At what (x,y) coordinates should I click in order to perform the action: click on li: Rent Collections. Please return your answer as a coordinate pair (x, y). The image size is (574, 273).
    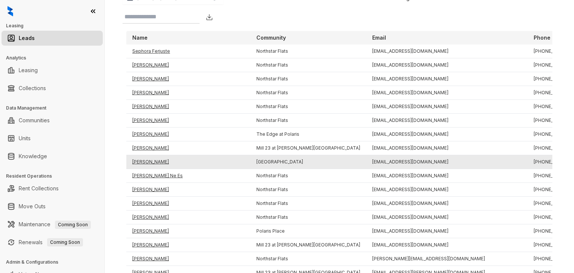
    Looking at the image, I should click on (52, 188).